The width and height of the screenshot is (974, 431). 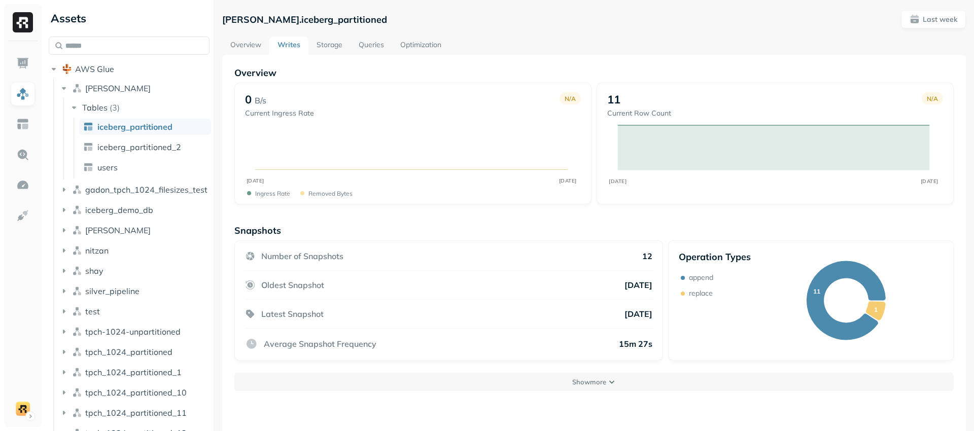 I want to click on span: AWS Glue, so click(x=94, y=69).